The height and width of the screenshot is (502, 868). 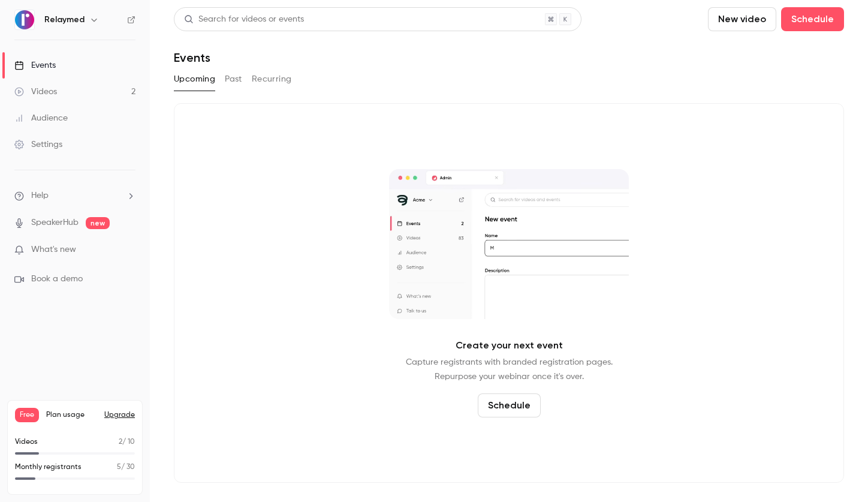 What do you see at coordinates (26, 442) in the screenshot?
I see `p: Videos` at bounding box center [26, 442].